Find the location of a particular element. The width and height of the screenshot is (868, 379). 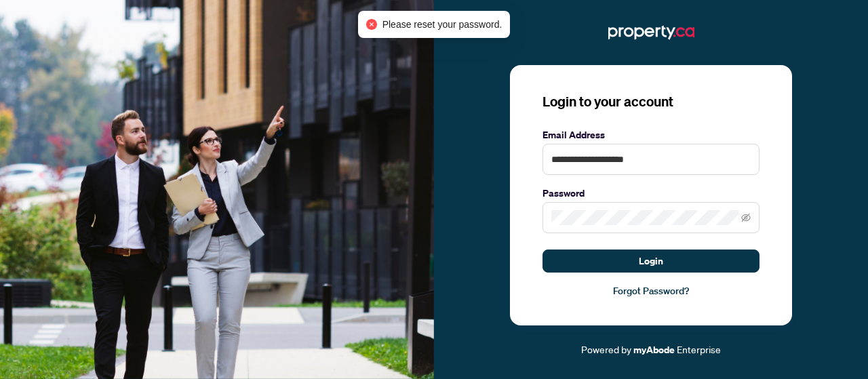

span: Powered by is located at coordinates (606, 350).